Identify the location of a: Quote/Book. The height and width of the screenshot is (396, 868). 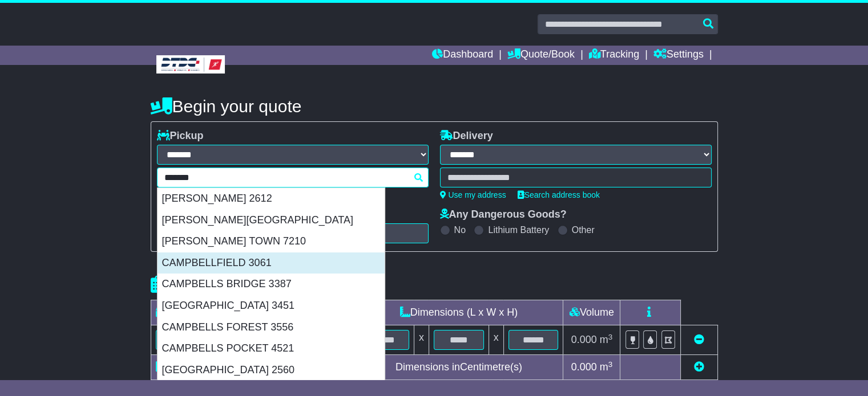
(541, 55).